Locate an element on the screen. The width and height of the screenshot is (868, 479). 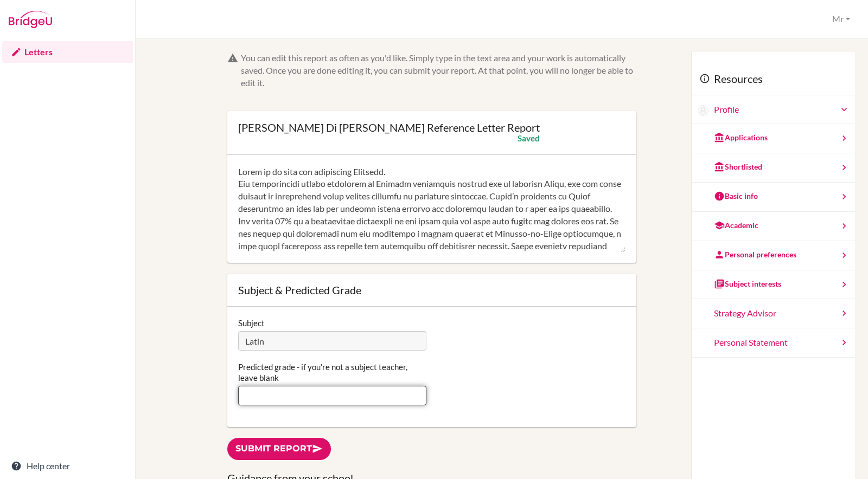
div: Profile is located at coordinates (782, 109).